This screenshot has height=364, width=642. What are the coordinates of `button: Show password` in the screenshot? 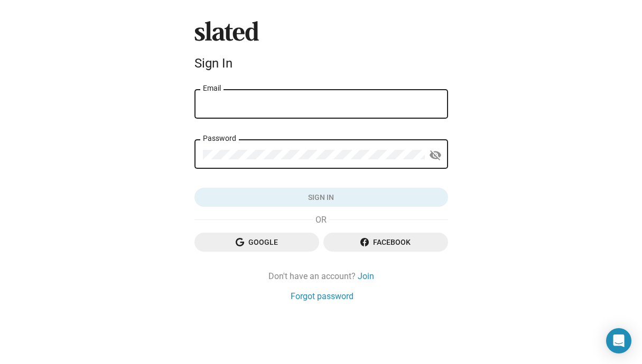 It's located at (435, 155).